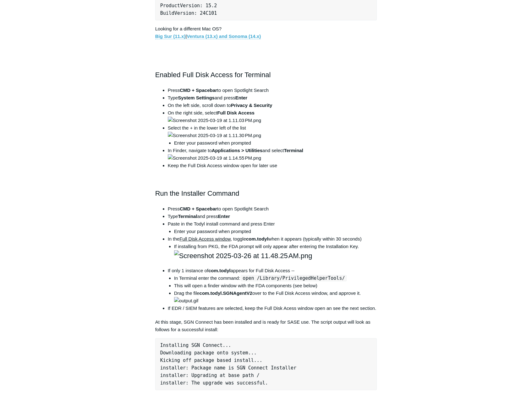 This screenshot has width=532, height=398. Describe the element at coordinates (275, 298) in the screenshot. I see `li: Drag the file over to the Full Disk Access window, and approve it.` at that location.